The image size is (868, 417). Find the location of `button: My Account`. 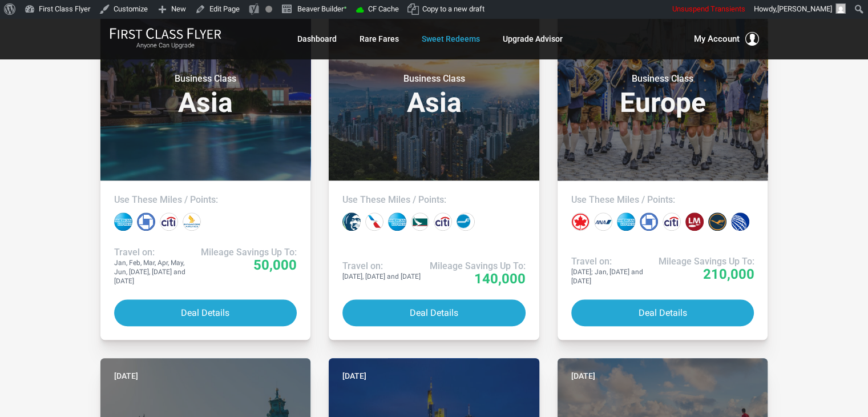

button: My Account is located at coordinates (727, 39).